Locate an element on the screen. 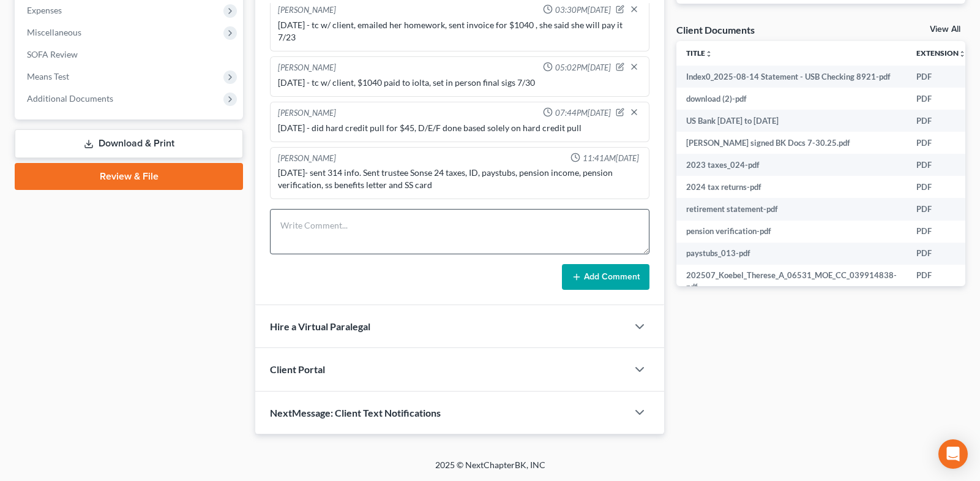 The image size is (980, 481). td: 202507_Koebel_Therese_A_06531_MOE_CC_039914838-pdf is located at coordinates (791, 281).